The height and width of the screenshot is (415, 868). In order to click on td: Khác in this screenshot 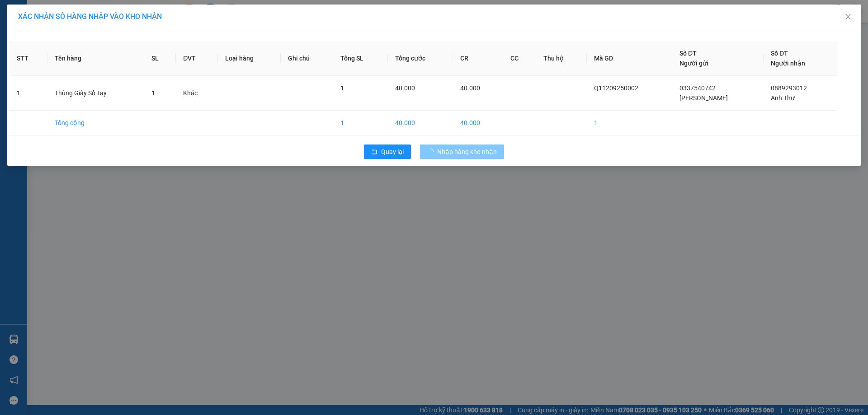, I will do `click(197, 93)`.